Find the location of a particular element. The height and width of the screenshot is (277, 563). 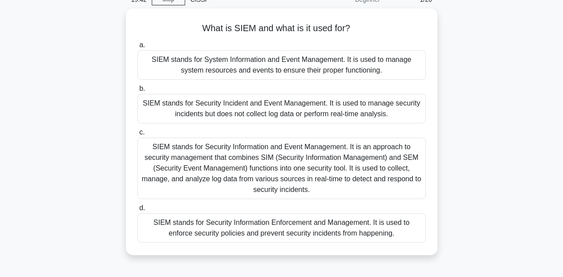

div: SIEM stands for System Information and Event Management. It is used to manage system resources an... is located at coordinates (282, 65).